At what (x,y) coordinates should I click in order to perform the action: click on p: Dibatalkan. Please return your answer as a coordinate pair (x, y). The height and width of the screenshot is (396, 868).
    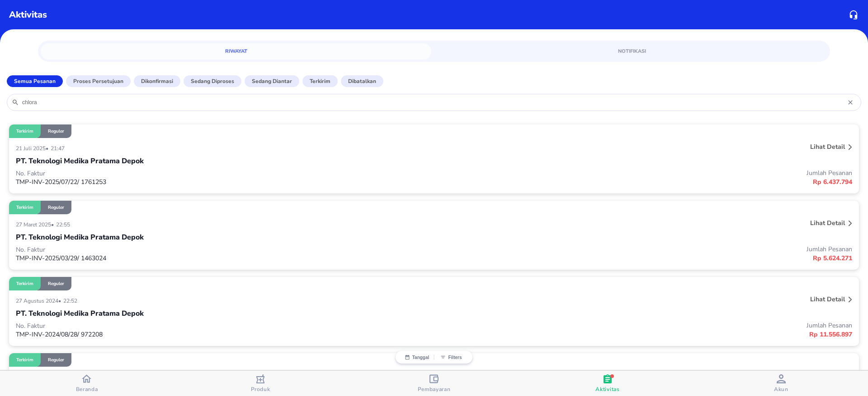
    Looking at the image, I should click on (362, 81).